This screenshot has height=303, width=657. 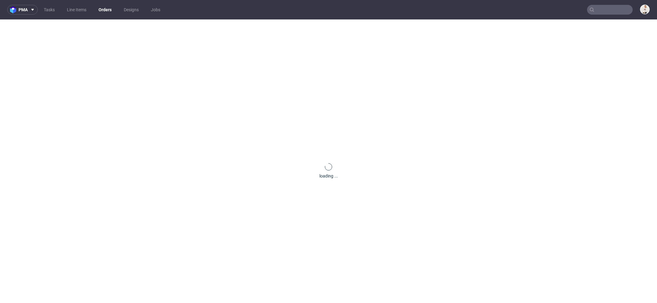 I want to click on a: Orders, so click(x=105, y=10).